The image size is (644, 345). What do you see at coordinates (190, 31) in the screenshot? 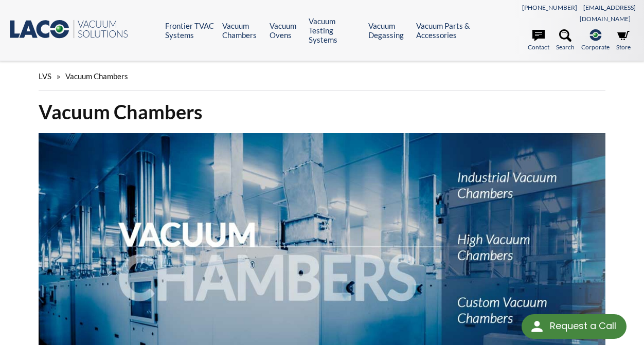
I see `a: Frontier TVAC Systems` at bounding box center [190, 31].